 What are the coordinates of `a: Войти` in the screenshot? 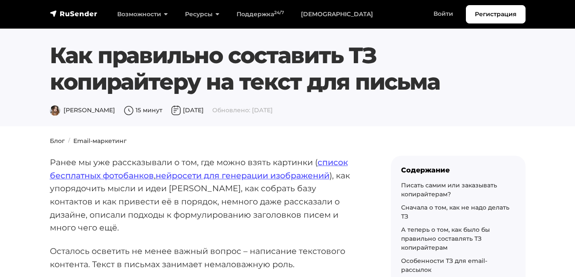 It's located at (443, 14).